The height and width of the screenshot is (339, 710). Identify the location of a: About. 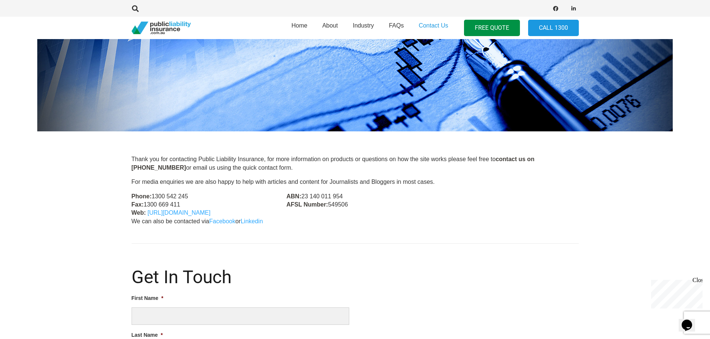
(330, 28).